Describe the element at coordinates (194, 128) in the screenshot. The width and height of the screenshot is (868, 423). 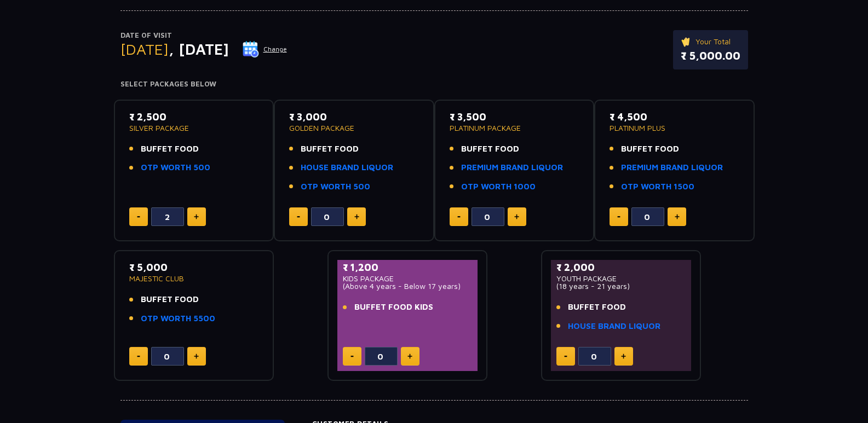
I see `p: SILVER PACKAGE` at that location.